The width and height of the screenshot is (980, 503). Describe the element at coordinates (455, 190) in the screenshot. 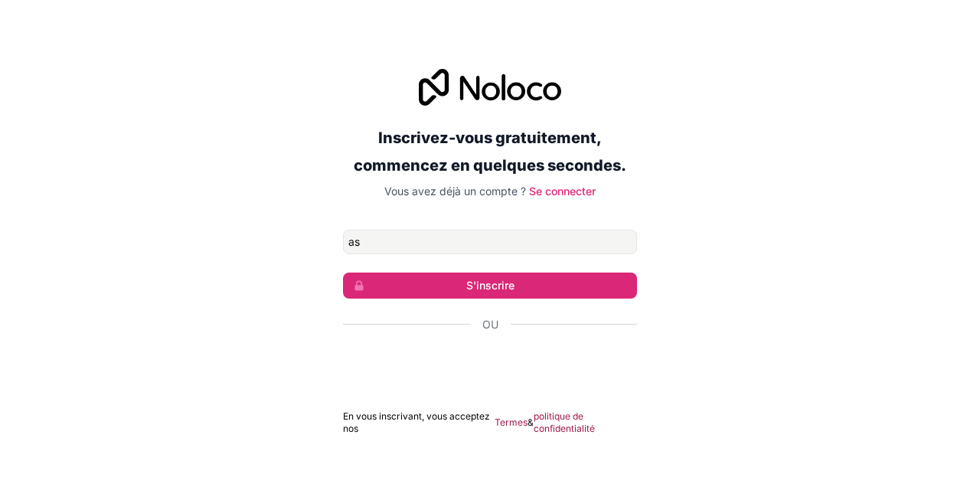

I see `font: Vous avez déjà un compte ?` at that location.